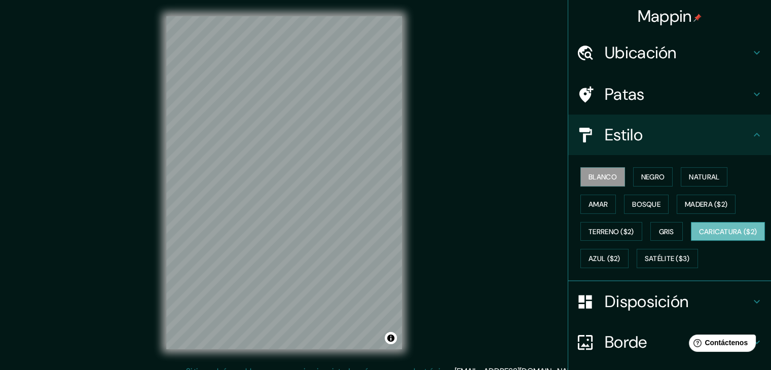 The width and height of the screenshot is (771, 370). What do you see at coordinates (611, 232) in the screenshot?
I see `button: Terreno ($2)` at bounding box center [611, 232].